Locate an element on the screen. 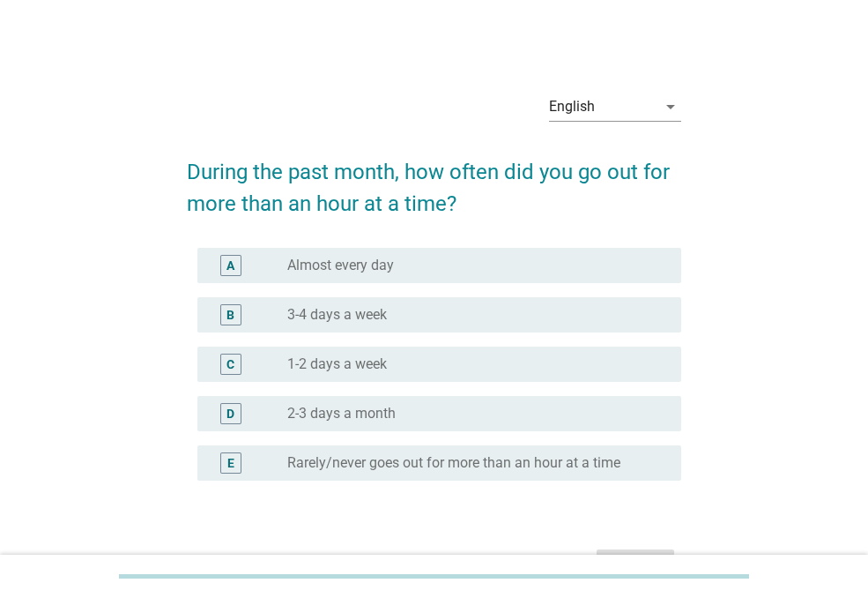 Image resolution: width=868 pixels, height=598 pixels. label: Rarely/never goes out for more than an hour at a time is located at coordinates (454, 463).